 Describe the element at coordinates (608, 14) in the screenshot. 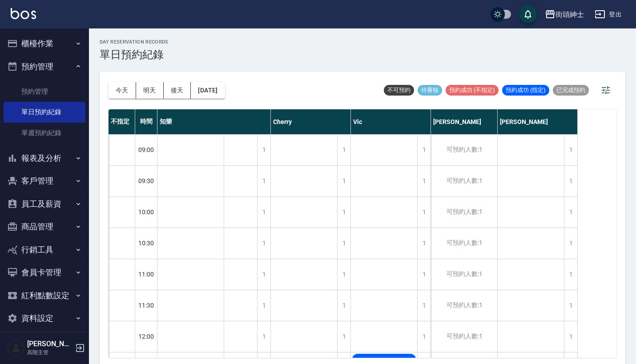

I see `button: 登出` at that location.